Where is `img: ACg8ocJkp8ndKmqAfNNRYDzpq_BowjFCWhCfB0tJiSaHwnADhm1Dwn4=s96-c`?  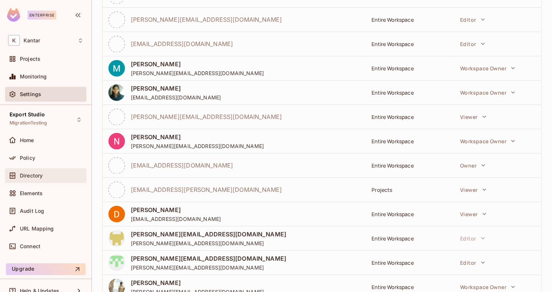 img: ACg8ocJkp8ndKmqAfNNRYDzpq_BowjFCWhCfB0tJiSaHwnADhm1Dwn4=s96-c is located at coordinates (117, 214).